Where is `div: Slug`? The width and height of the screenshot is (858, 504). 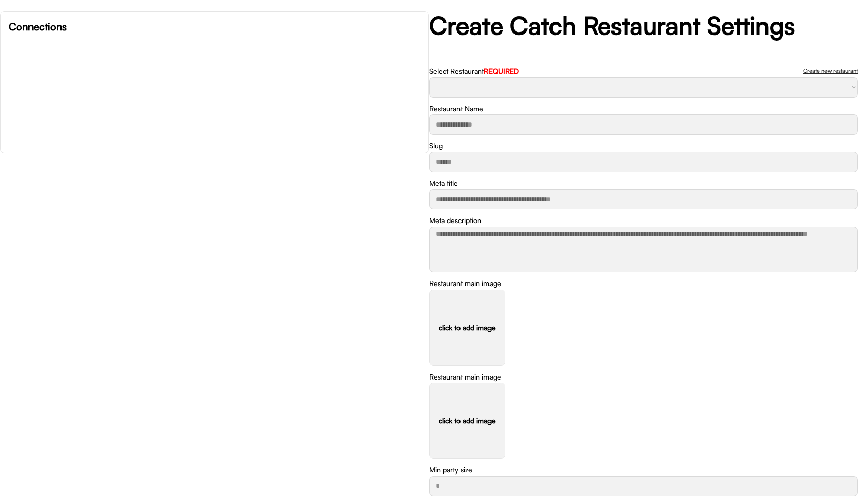
div: Slug is located at coordinates (436, 145).